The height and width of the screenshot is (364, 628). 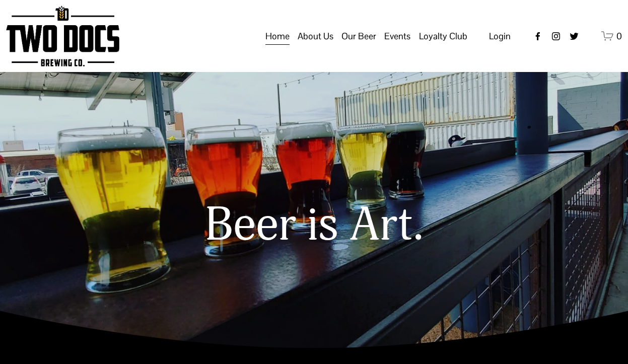 I want to click on span: Events, so click(x=398, y=36).